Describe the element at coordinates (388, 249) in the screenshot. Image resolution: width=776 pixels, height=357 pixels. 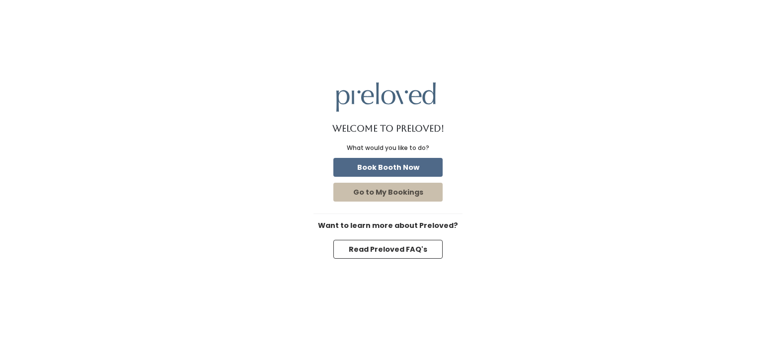
I see `button: Read Preloved FAQ's` at that location.